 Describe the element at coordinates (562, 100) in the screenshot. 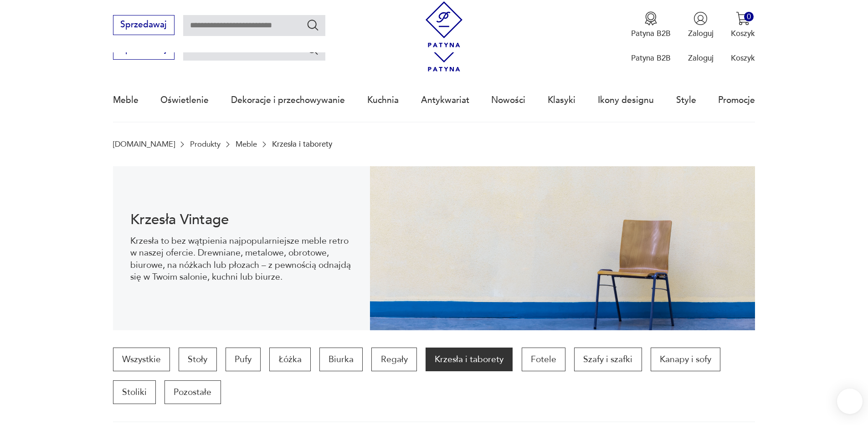

I see `a: Klasyki` at that location.